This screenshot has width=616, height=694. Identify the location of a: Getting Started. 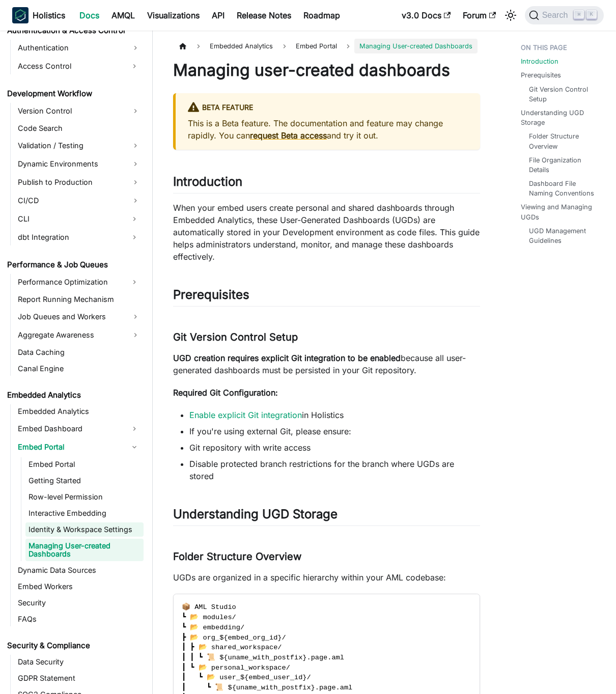
(85, 480).